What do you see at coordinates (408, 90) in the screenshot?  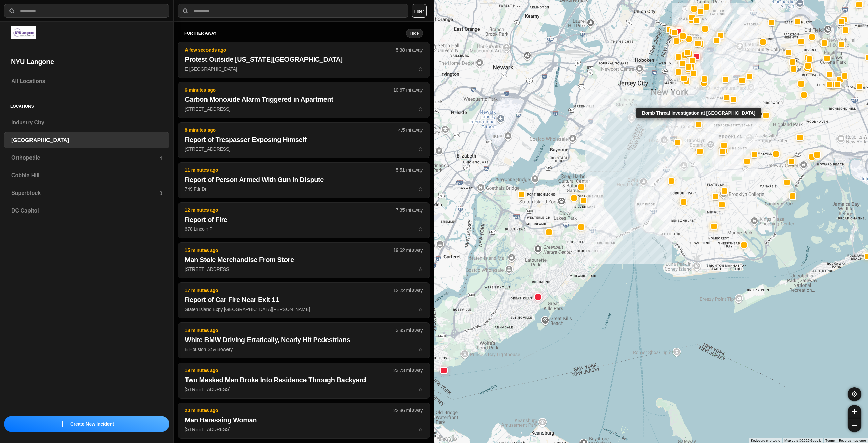 I see `p: 10.67 mi away` at bounding box center [408, 90].